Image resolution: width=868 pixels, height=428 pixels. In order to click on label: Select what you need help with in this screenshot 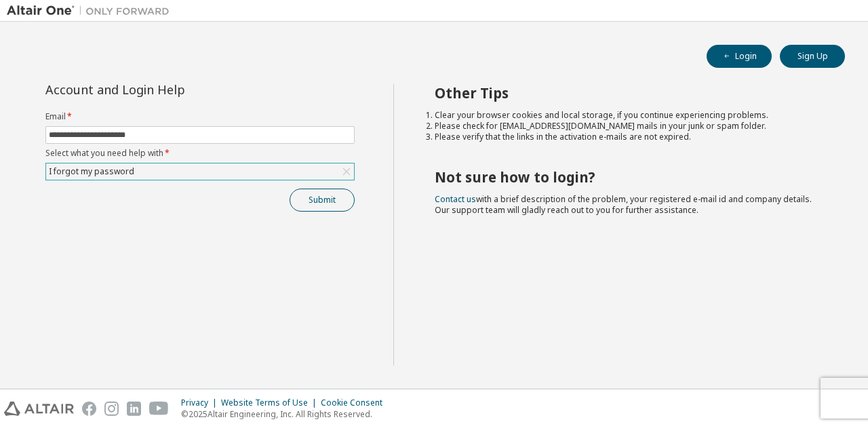, I will do `click(200, 153)`.